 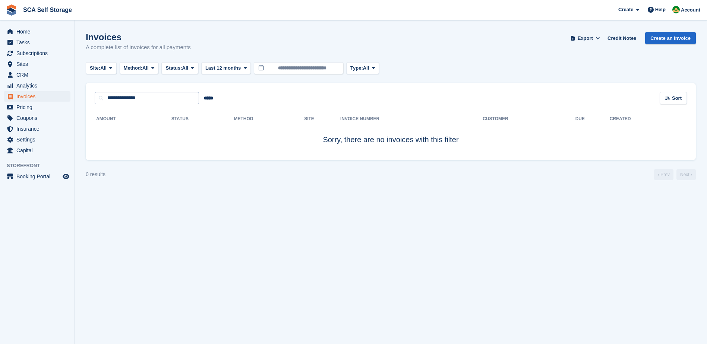 I want to click on button: Type: All, so click(x=363, y=68).